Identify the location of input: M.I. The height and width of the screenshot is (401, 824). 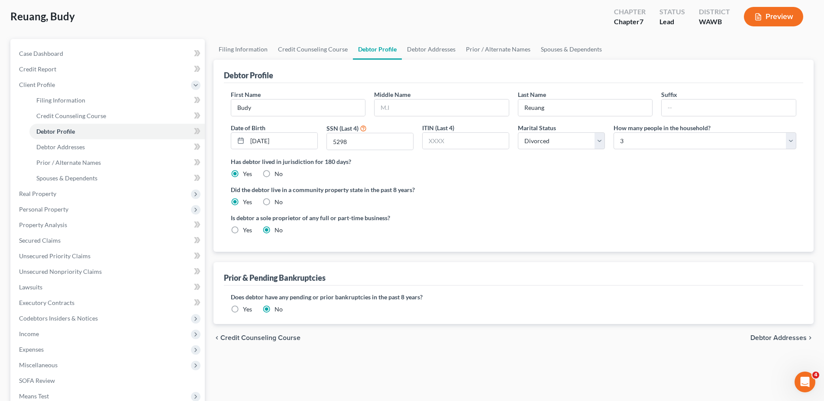
(442, 108).